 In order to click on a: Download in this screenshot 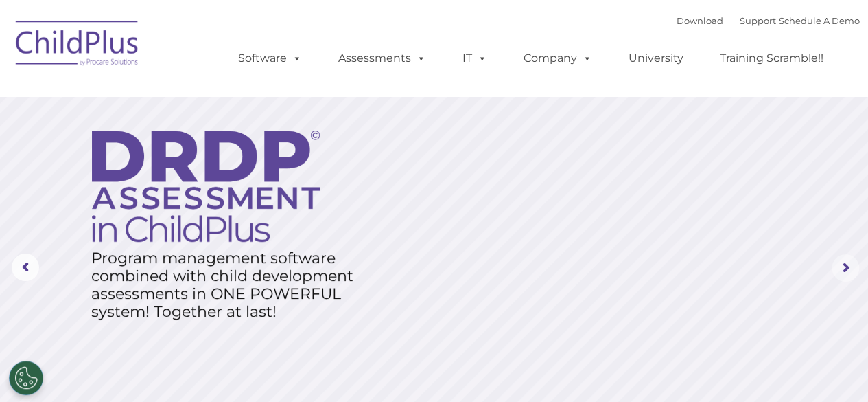, I will do `click(700, 20)`.